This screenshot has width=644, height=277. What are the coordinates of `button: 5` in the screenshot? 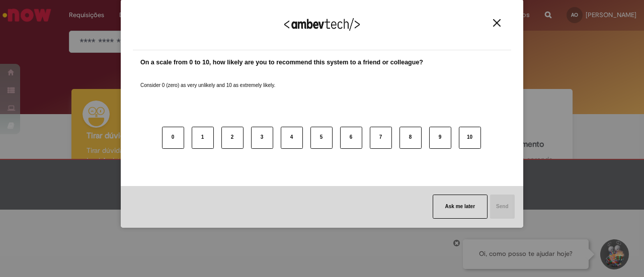 It's located at (322, 138).